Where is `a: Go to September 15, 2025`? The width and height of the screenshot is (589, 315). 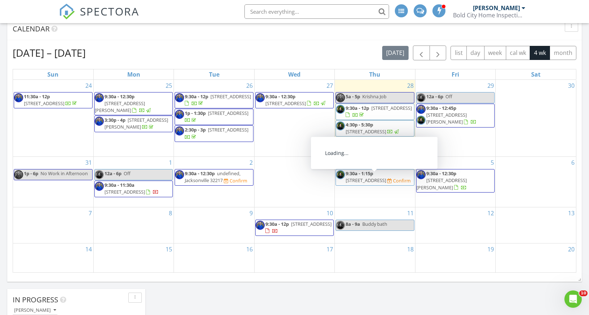
a: Go to September 15, 2025 is located at coordinates (169, 249).